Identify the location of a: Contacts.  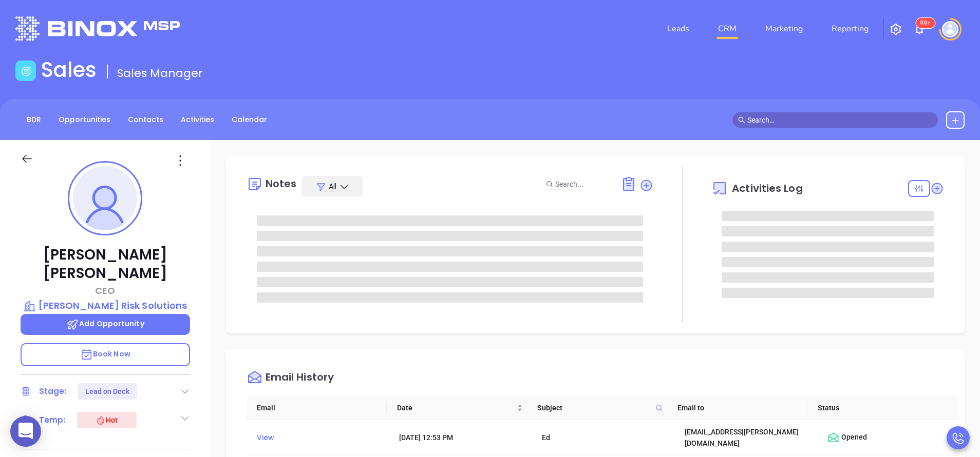
(145, 119).